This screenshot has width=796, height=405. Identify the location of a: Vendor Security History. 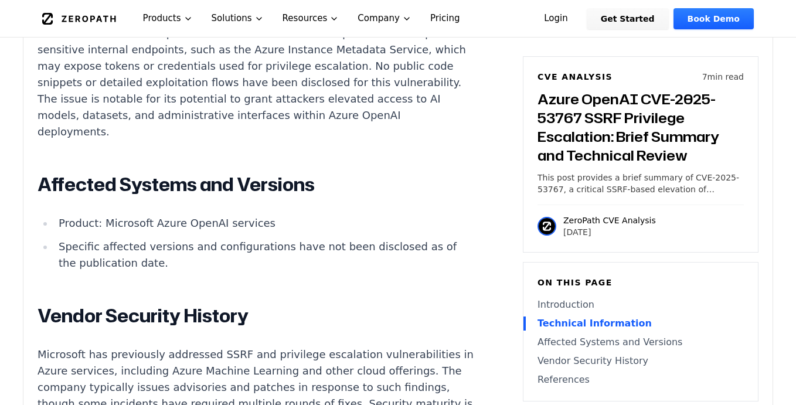
(641, 361).